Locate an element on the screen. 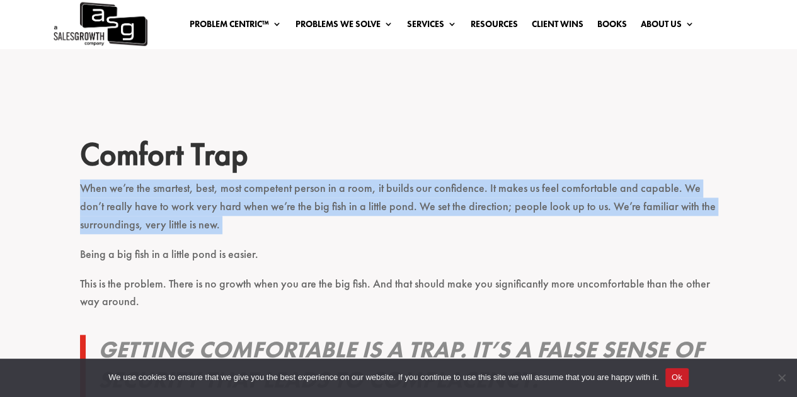 The width and height of the screenshot is (797, 397). p: Being a big fish in a little pond is easier. is located at coordinates (399, 260).